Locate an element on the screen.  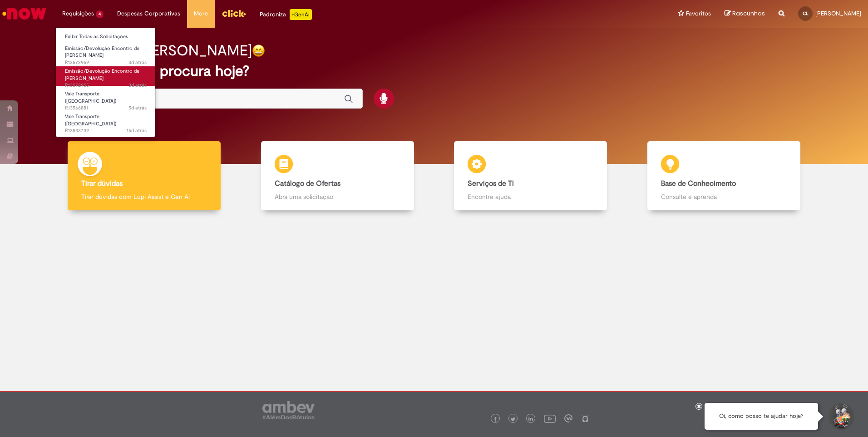
b: Serviços de TI is located at coordinates (490, 184).